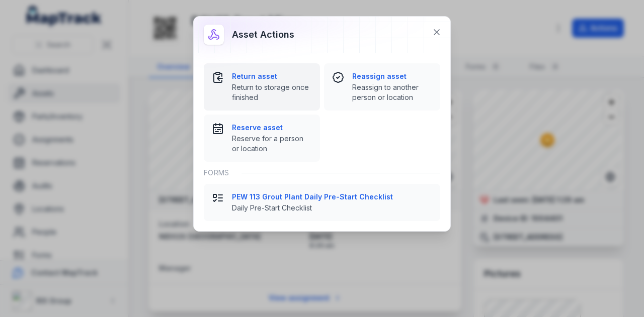 Image resolution: width=644 pixels, height=317 pixels. I want to click on strong: PEW 113 Grout Plant Daily Pre-Start Checklist, so click(332, 197).